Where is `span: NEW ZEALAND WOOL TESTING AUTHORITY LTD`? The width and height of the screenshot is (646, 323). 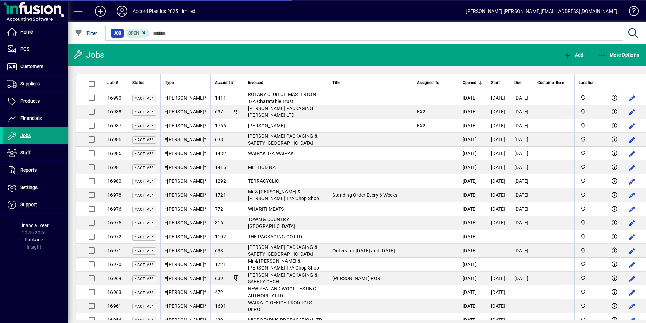
span: NEW ZEALAND WOOL TESTING AUTHORITY LTD is located at coordinates (282, 292).